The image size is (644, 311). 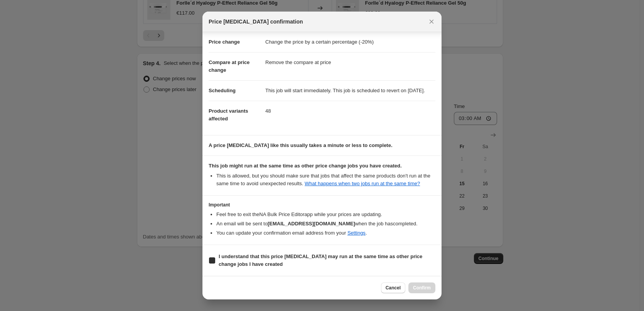 What do you see at coordinates (326, 180) in the screenshot?
I see `li: This is allowed, but you should make sure that jobs that affect the same products don ' t run at ...` at bounding box center [326, 180].